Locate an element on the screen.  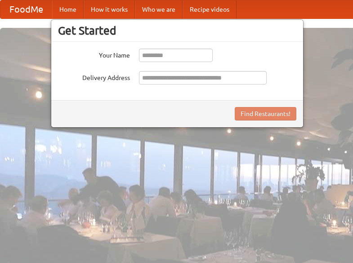
a: Recipe videos is located at coordinates (209, 9).